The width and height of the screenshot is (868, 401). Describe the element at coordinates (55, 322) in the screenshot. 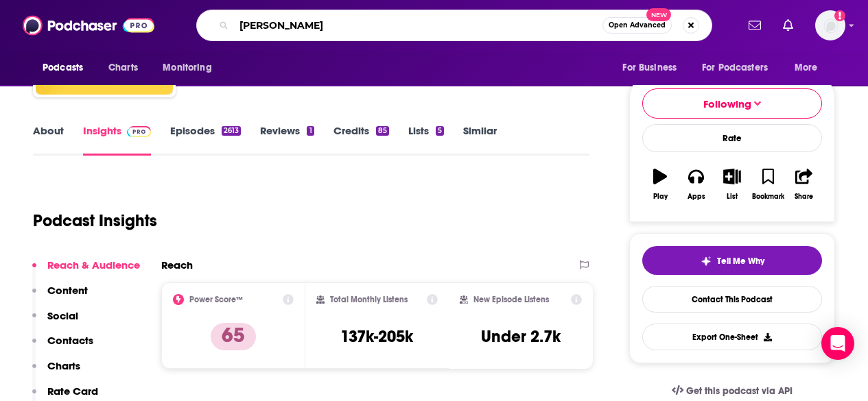

I see `button: Social` at that location.